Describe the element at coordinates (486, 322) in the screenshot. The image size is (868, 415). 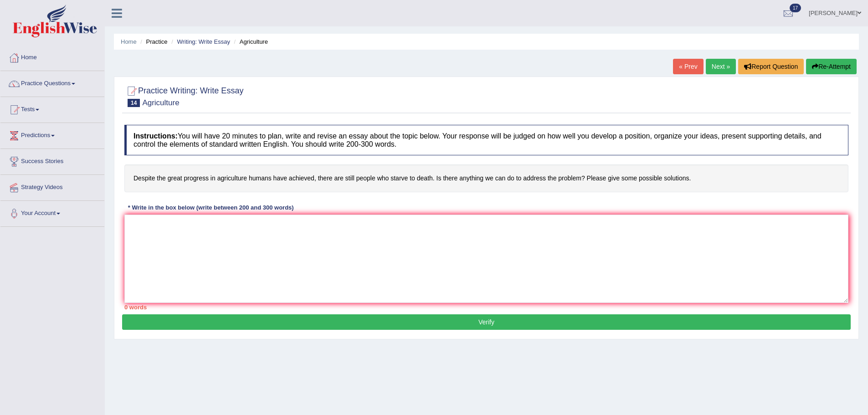
I see `button: Verify` at that location.